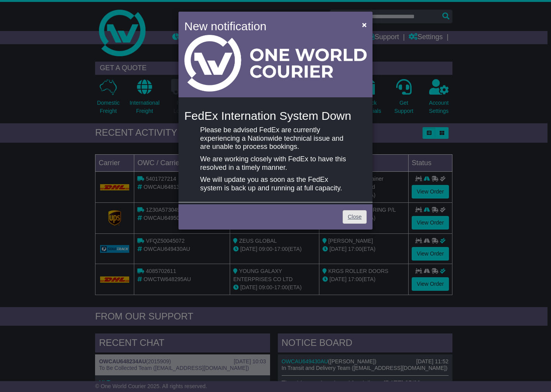 This screenshot has width=551, height=392. What do you see at coordinates (276, 63) in the screenshot?
I see `img: Light` at bounding box center [276, 63].